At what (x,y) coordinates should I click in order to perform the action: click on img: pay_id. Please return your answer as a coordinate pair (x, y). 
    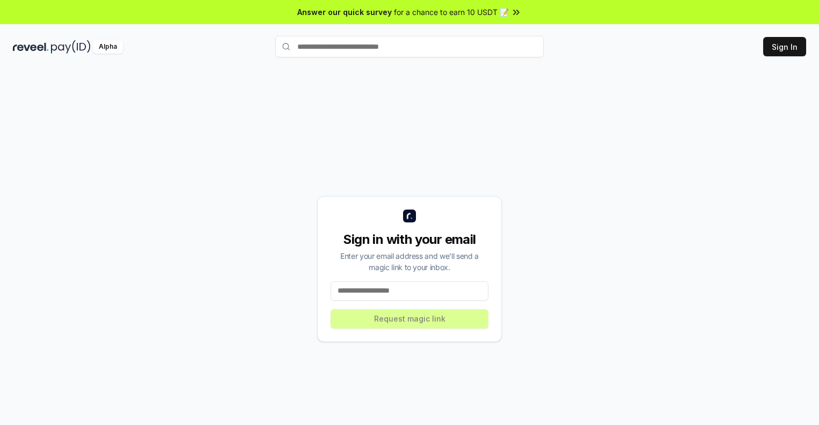
    Looking at the image, I should click on (71, 47).